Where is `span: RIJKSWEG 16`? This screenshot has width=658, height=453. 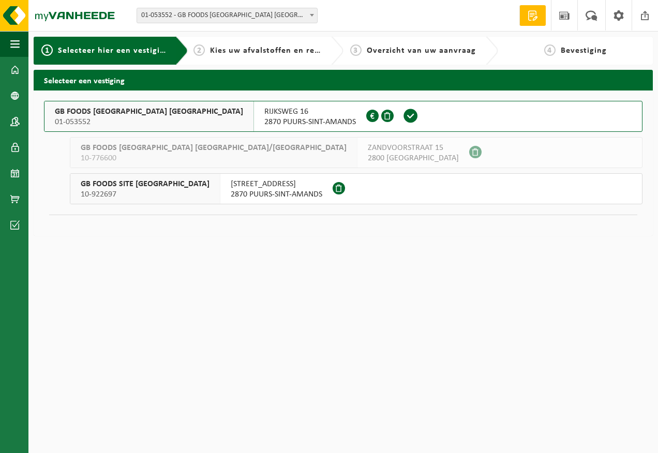
span: RIJKSWEG 16 is located at coordinates (310, 112).